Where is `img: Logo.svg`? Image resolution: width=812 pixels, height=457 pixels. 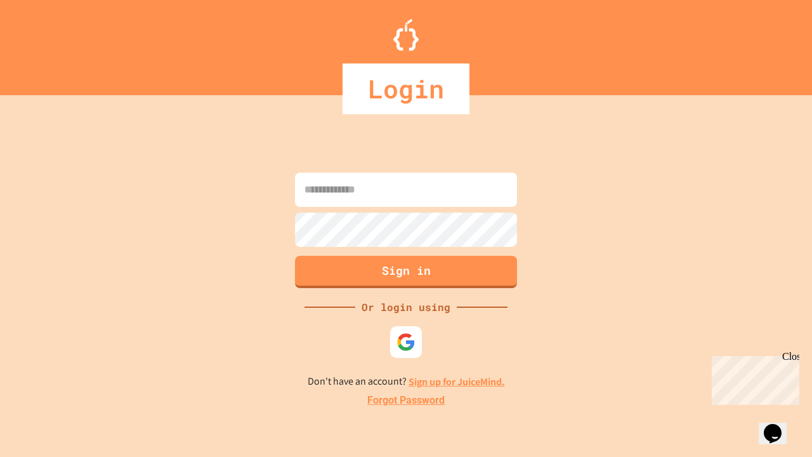 img: Logo.svg is located at coordinates (406, 35).